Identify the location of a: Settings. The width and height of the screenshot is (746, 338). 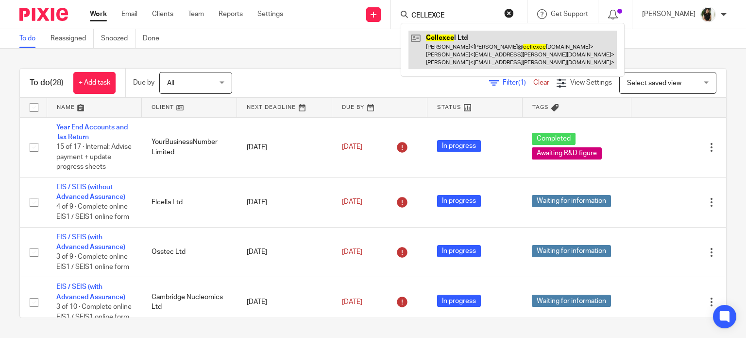
(270, 14).